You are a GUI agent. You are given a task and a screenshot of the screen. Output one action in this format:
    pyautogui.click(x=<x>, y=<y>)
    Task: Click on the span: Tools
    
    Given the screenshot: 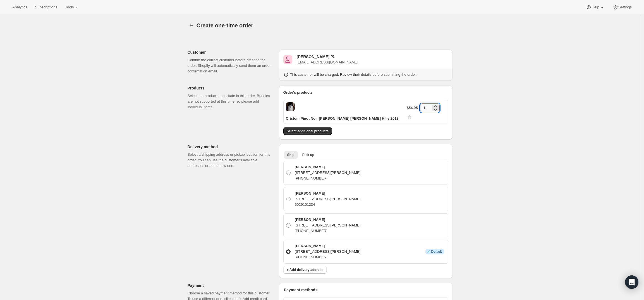 What is the action you would take?
    pyautogui.click(x=69, y=7)
    